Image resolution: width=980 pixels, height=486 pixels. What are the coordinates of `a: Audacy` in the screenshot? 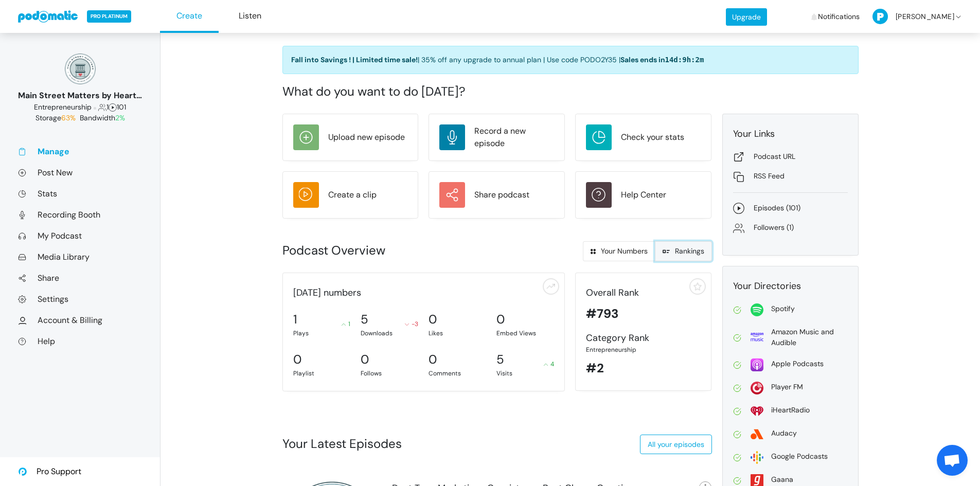 It's located at (790, 434).